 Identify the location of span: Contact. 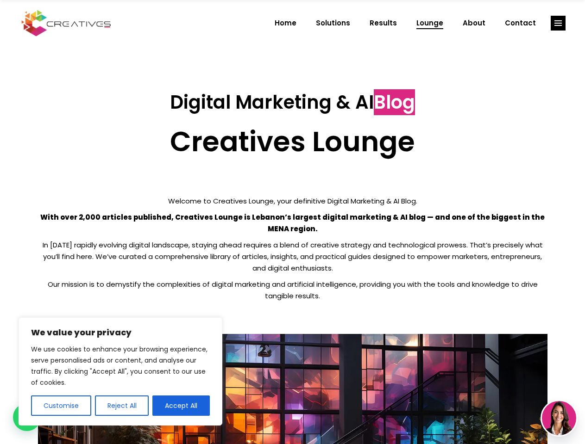
(520, 23).